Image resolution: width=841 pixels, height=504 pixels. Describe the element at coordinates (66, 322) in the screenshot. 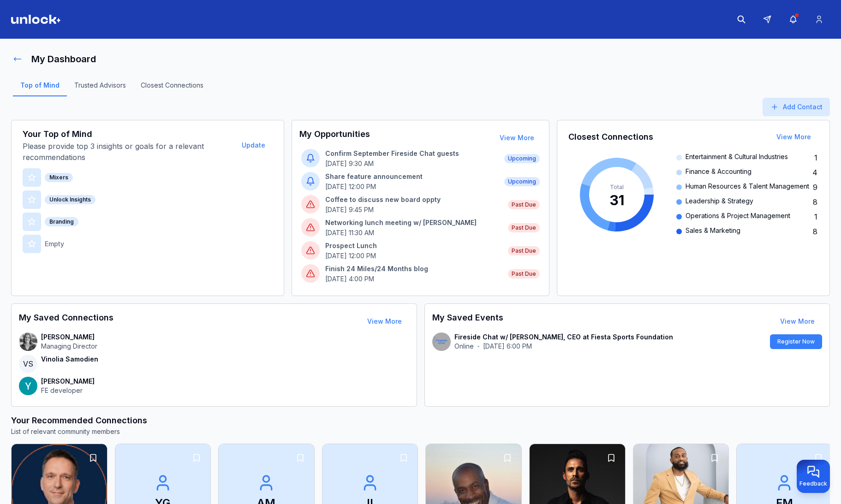

I see `h3: My Saved Connections` at that location.